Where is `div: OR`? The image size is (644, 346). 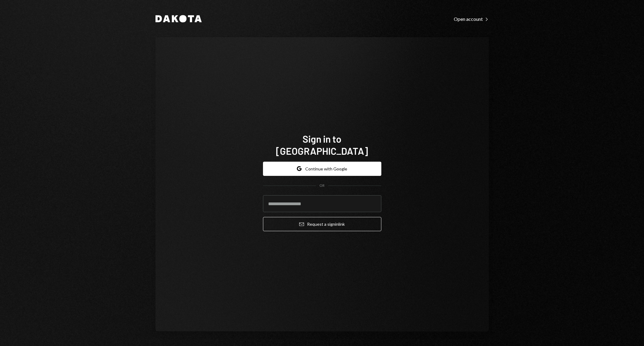 div: OR is located at coordinates (322, 186).